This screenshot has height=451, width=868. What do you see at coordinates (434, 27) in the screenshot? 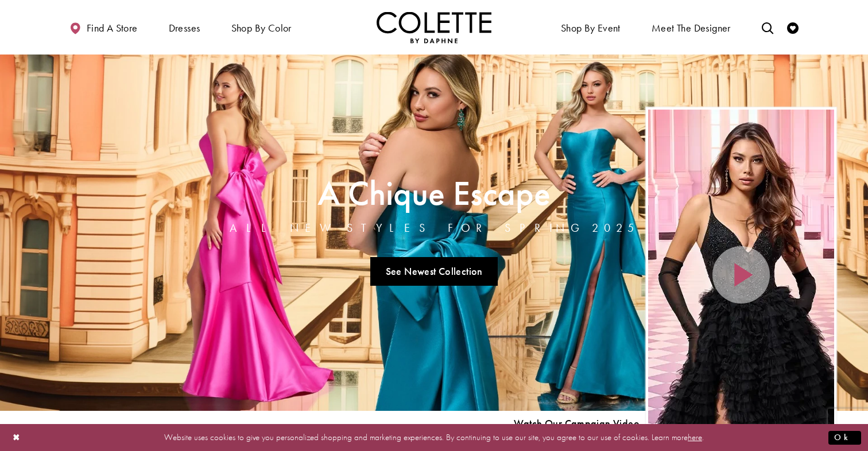
I see `a: Visit Home Page` at bounding box center [434, 27].